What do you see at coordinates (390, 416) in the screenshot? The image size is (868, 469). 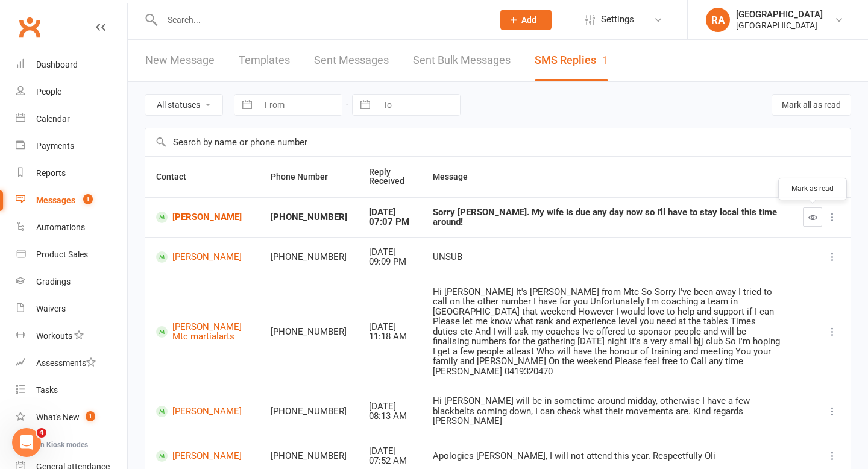 I see `div: 08:13 AM` at bounding box center [390, 416].